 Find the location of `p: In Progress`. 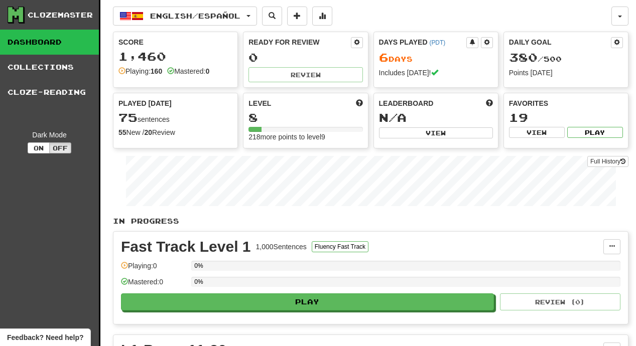

p: In Progress is located at coordinates (370, 221).